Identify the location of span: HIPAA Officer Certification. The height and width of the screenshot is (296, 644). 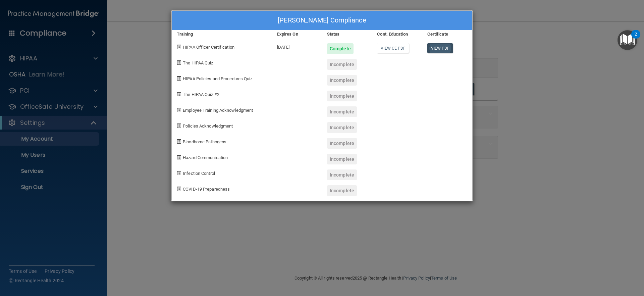
(209, 47).